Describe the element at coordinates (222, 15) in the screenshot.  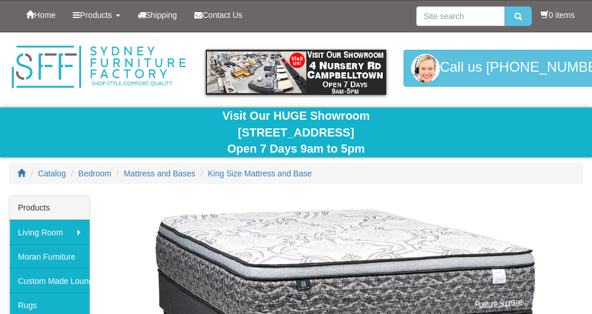
I see `span: Contact Us` at that location.